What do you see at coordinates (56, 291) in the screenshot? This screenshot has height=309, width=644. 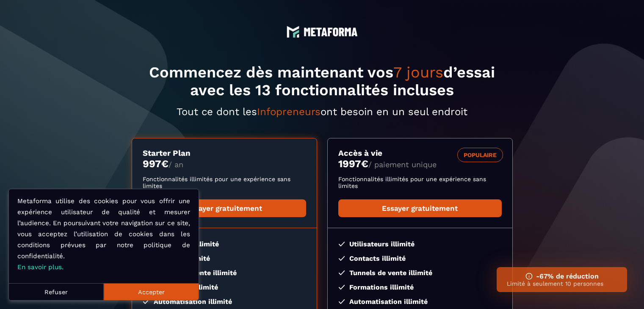 I see `button: Refuser` at bounding box center [56, 291].